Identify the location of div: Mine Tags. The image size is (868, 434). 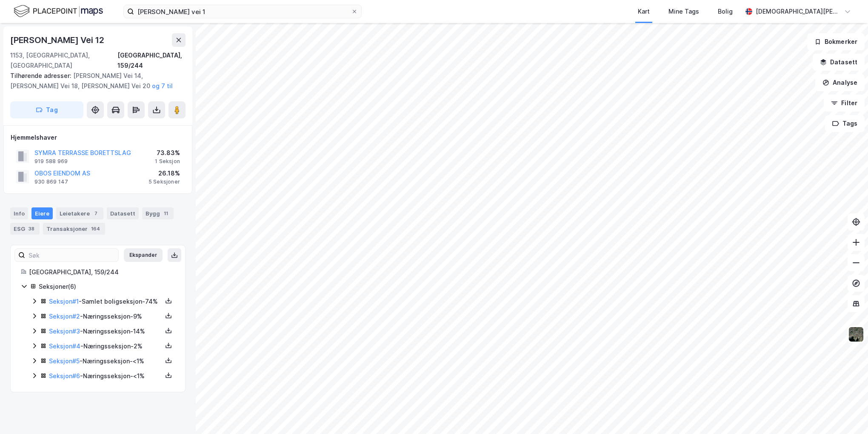
(683, 11).